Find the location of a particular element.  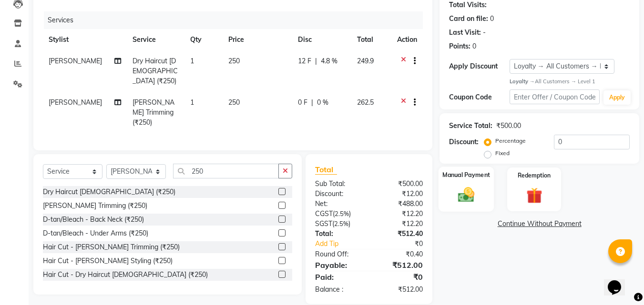

div: ₹512.40 is located at coordinates (399, 234).